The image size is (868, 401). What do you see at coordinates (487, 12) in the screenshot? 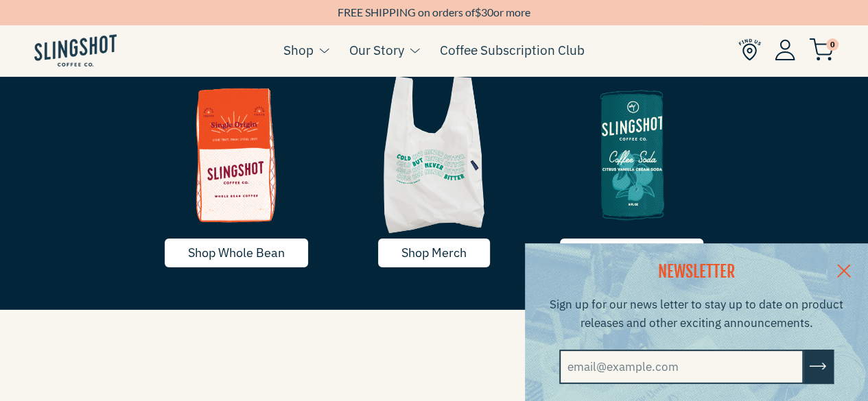
I see `span: 30` at bounding box center [487, 12].